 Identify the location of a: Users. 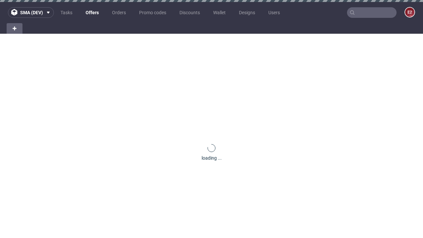
(274, 13).